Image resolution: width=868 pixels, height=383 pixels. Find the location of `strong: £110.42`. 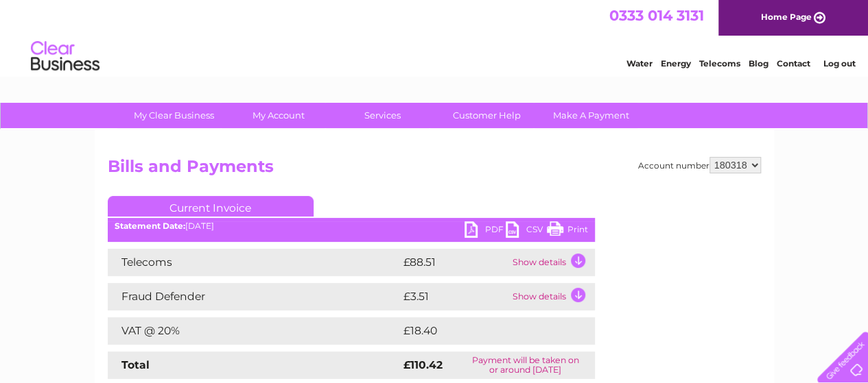

strong: £110.42 is located at coordinates (423, 365).